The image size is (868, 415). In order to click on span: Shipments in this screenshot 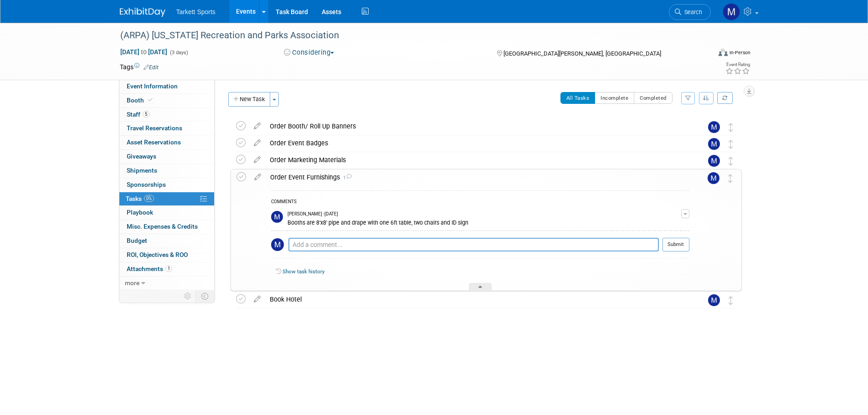, I will do `click(142, 170)`.